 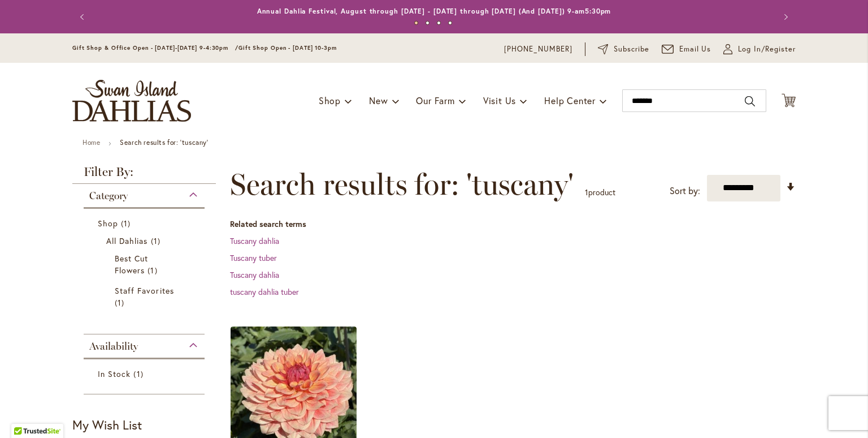 What do you see at coordinates (114, 373) in the screenshot?
I see `span: In Stock` at bounding box center [114, 373].